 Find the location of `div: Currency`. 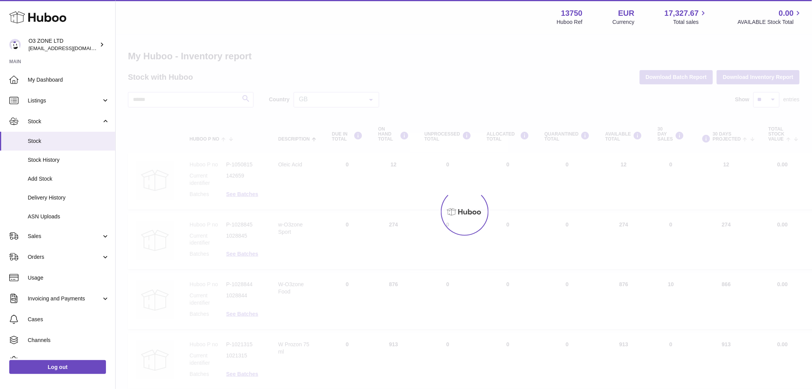

div: Currency is located at coordinates (624, 22).